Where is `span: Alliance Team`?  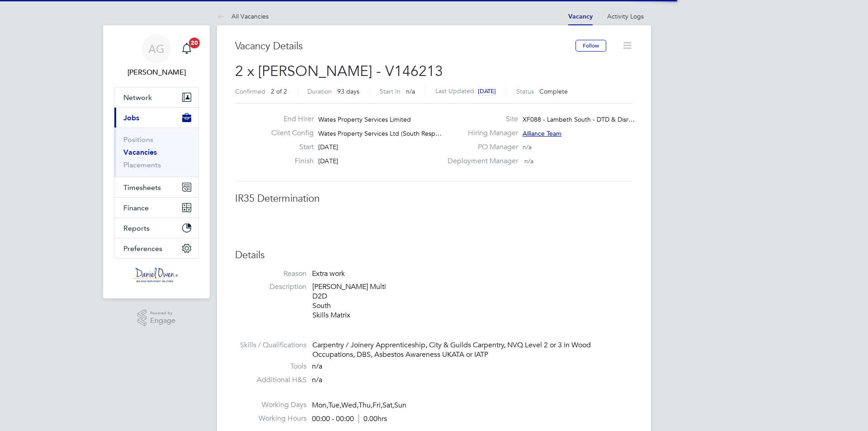 span: Alliance Team is located at coordinates (542, 133).